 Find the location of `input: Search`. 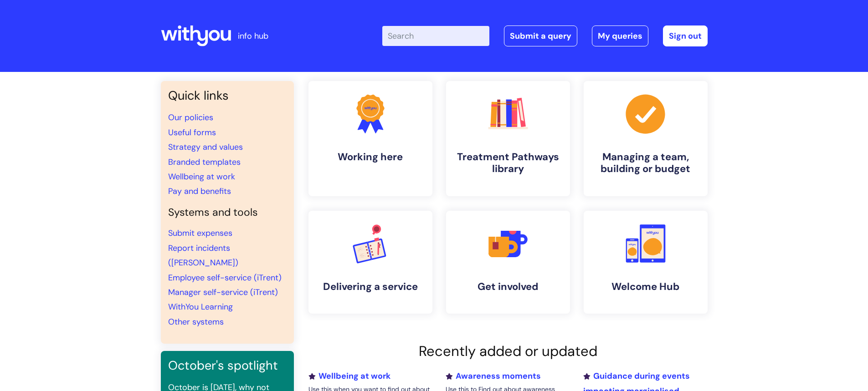

input: Search is located at coordinates (436, 36).